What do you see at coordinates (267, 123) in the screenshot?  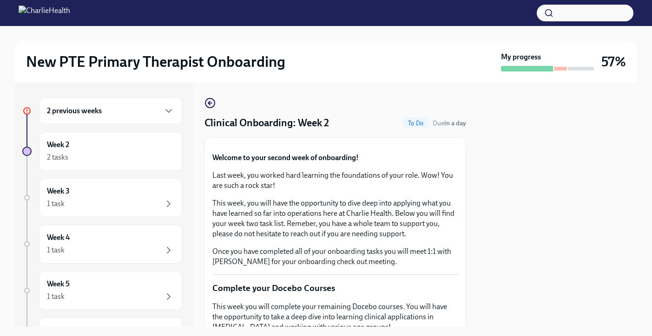 I see `h4: Clinical Onboarding: Week 2` at bounding box center [267, 123].